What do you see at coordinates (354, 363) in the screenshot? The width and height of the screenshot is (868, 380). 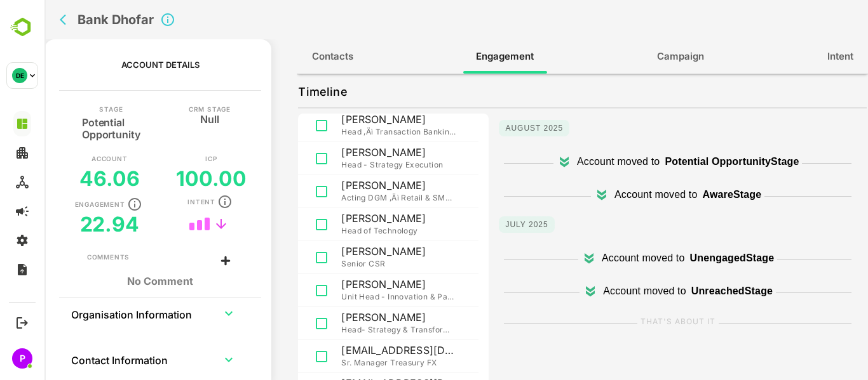 I see `p: Sr. Manager Treasury FX` at bounding box center [354, 363].